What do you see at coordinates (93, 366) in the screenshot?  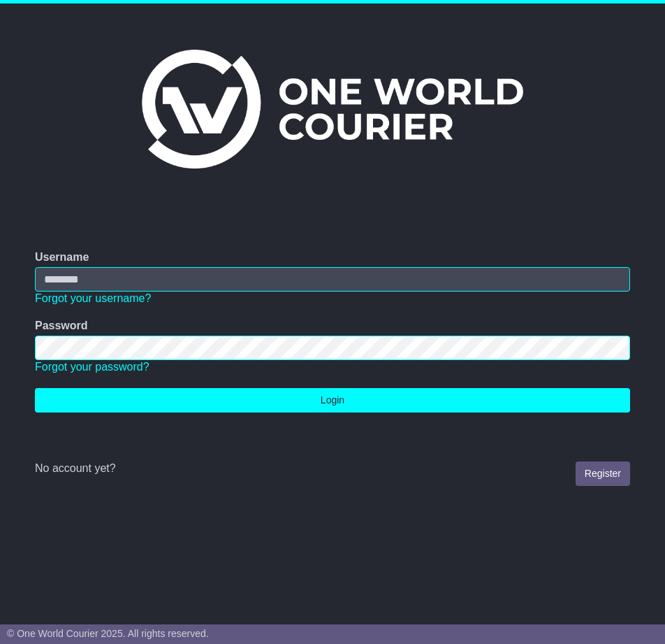 I see `a: Forgot your password?` at bounding box center [93, 366].